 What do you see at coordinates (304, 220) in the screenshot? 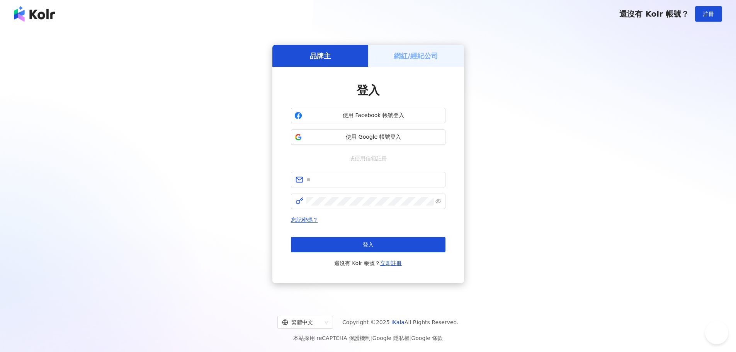
I see `a: 忘記密碼？` at bounding box center [304, 220].